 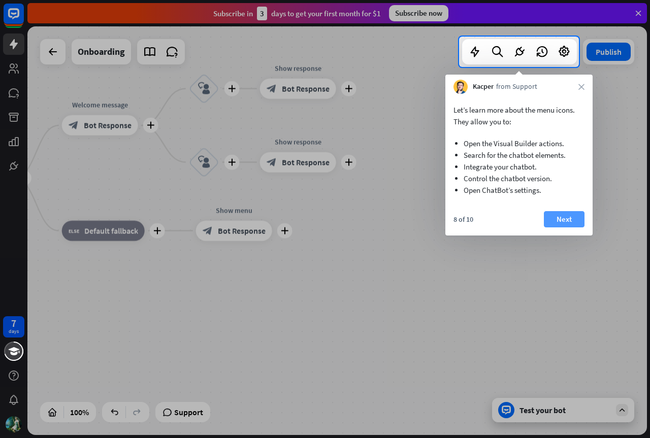 What do you see at coordinates (582, 87) in the screenshot?
I see `i: close` at bounding box center [582, 87].